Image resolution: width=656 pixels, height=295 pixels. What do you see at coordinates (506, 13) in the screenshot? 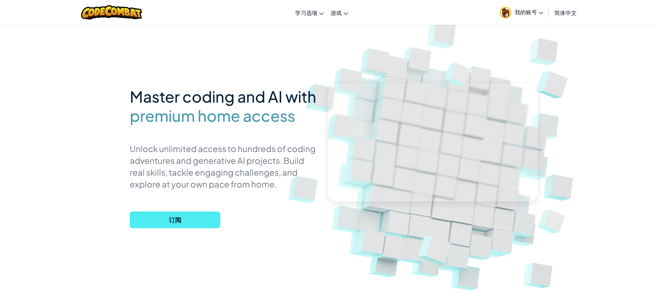
I see `img: avatar` at bounding box center [506, 13].